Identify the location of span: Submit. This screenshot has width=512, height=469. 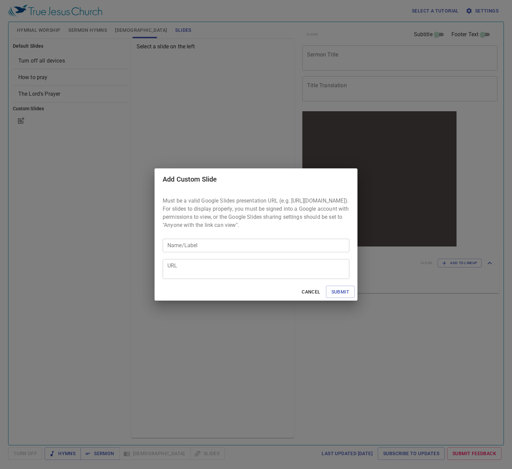
(340, 292).